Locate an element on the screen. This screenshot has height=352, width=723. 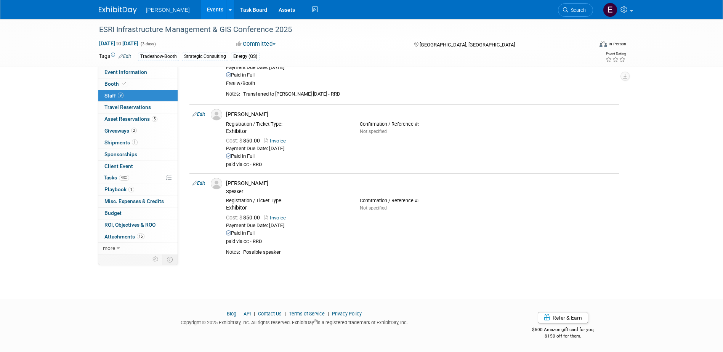
button: Committed is located at coordinates (256, 44).